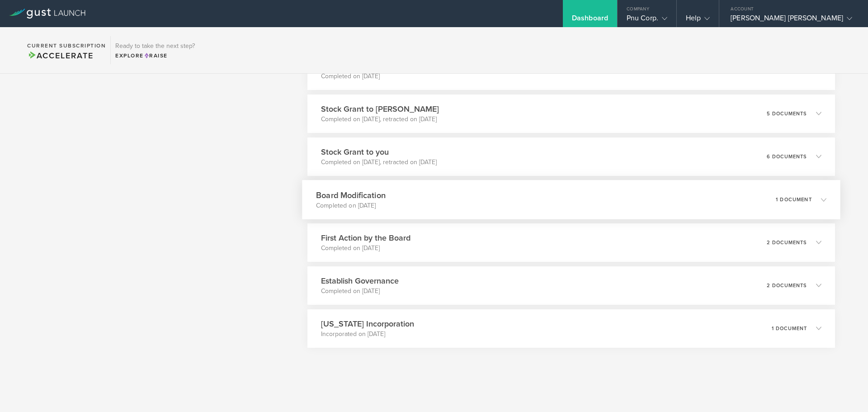 Image resolution: width=868 pixels, height=412 pixels. I want to click on h3: Stock Grant to you, so click(379, 152).